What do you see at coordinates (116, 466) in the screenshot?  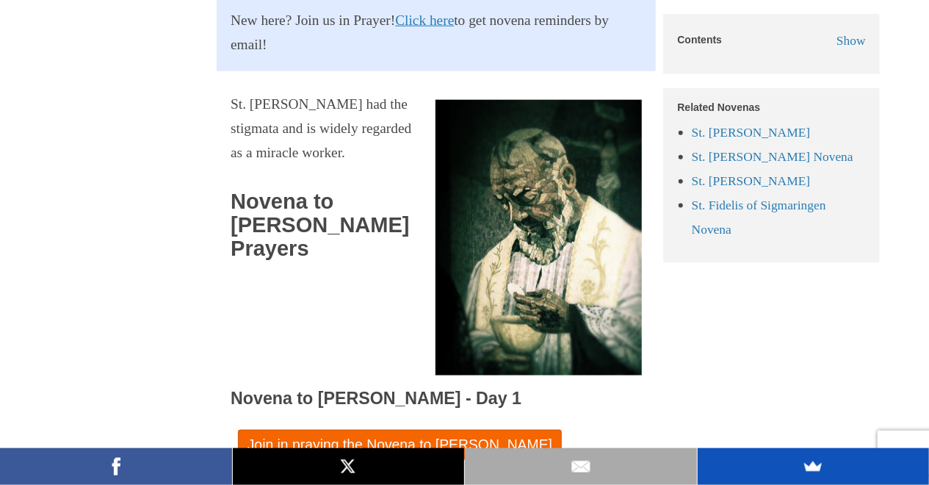 I see `img: Facebook` at bounding box center [116, 466].